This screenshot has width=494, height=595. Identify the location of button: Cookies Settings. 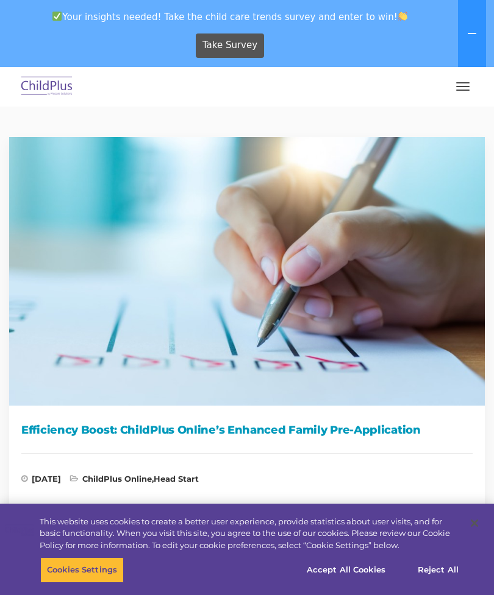
(82, 570).